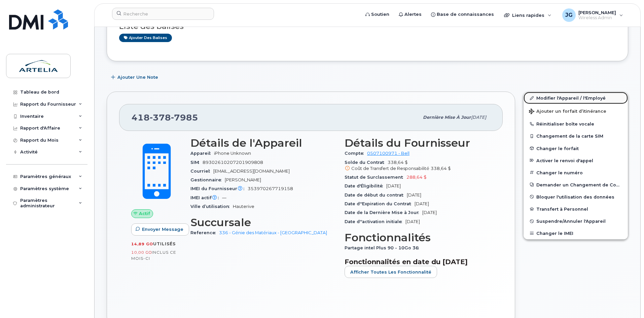 This screenshot has height=318, width=644. What do you see at coordinates (264, 143) in the screenshot?
I see `h3: Détails de l'Appareil` at bounding box center [264, 143].